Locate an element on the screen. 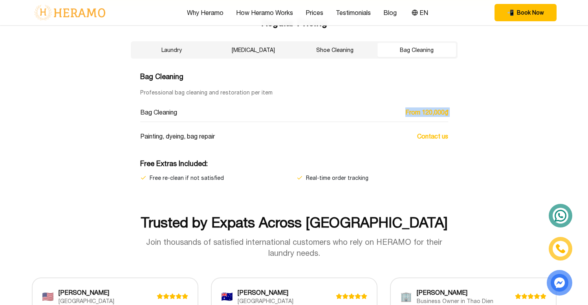 The height and width of the screenshot is (305, 588). img: logo-with-text.png is located at coordinates (70, 13).